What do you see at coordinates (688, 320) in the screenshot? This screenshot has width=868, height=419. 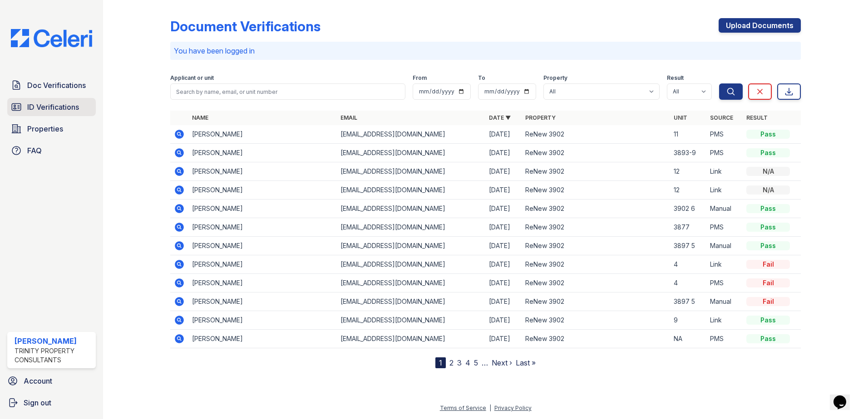 I see `td: 9` at bounding box center [688, 320].